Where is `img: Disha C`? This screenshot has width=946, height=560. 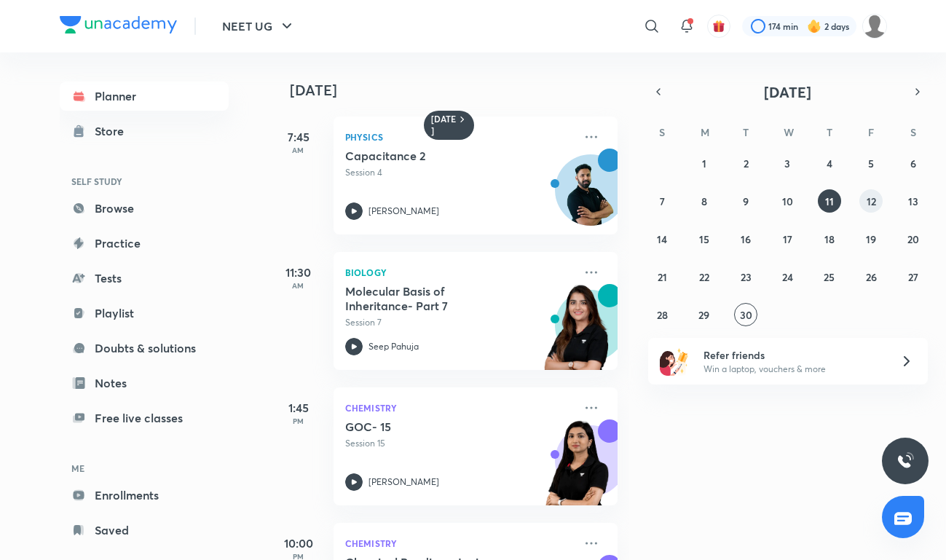
img: Disha C is located at coordinates (875, 26).